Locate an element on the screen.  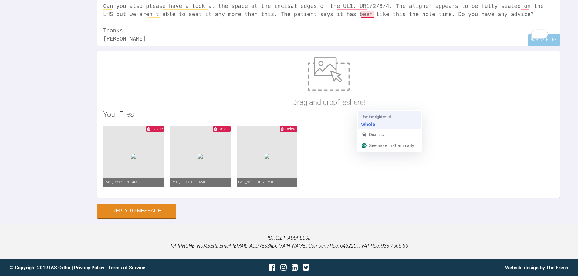
h2: Your Files is located at coordinates (328, 114).